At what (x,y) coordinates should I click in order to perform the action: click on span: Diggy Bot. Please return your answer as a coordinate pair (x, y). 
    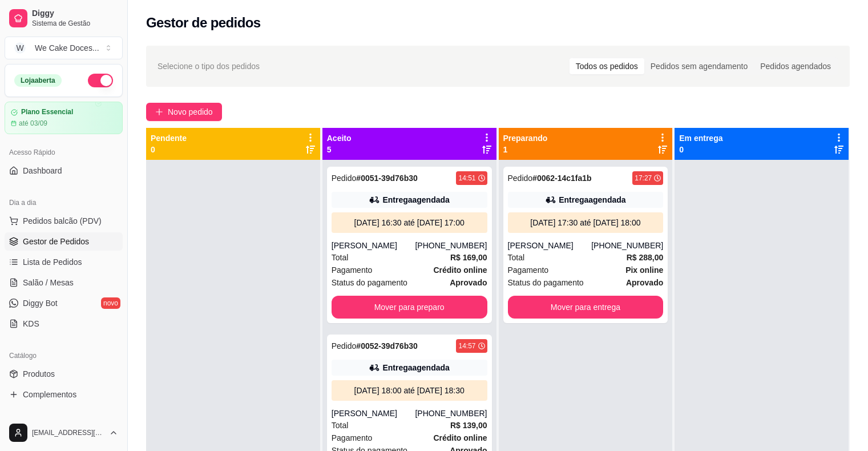
    Looking at the image, I should click on (40, 303).